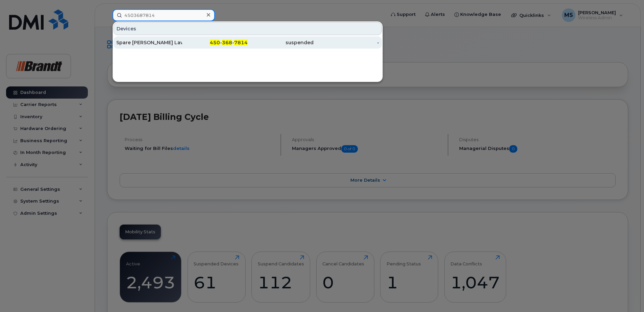 Image resolution: width=644 pixels, height=312 pixels. Describe the element at coordinates (215, 42) in the screenshot. I see `span: 450` at that location.